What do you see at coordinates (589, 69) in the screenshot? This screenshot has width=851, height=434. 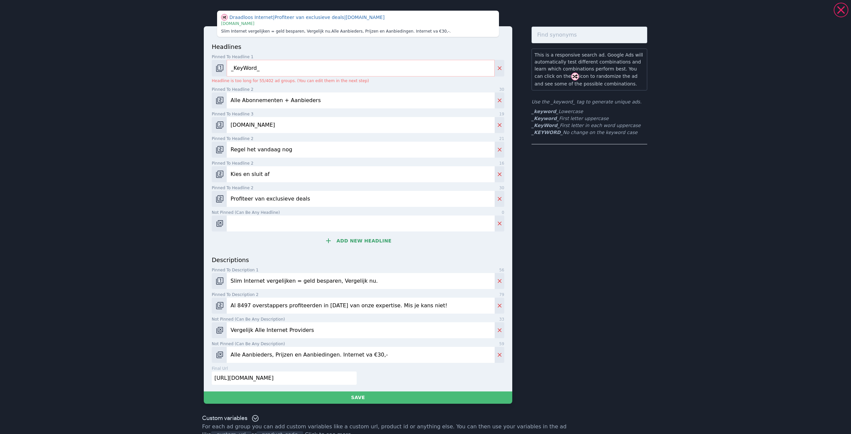 I see `p: This is a responsive search ad. Google Ads will automatically test different combinations and lea...` at bounding box center [589, 69].